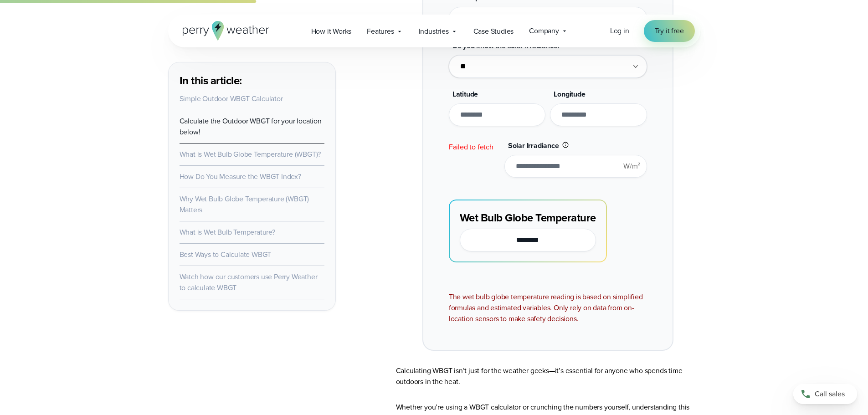 This screenshot has width=868, height=415. I want to click on p: Calculating WBGT isn’t just for the weather geeks—it’s essential for anyone who spends time outdo..., so click(548, 376).